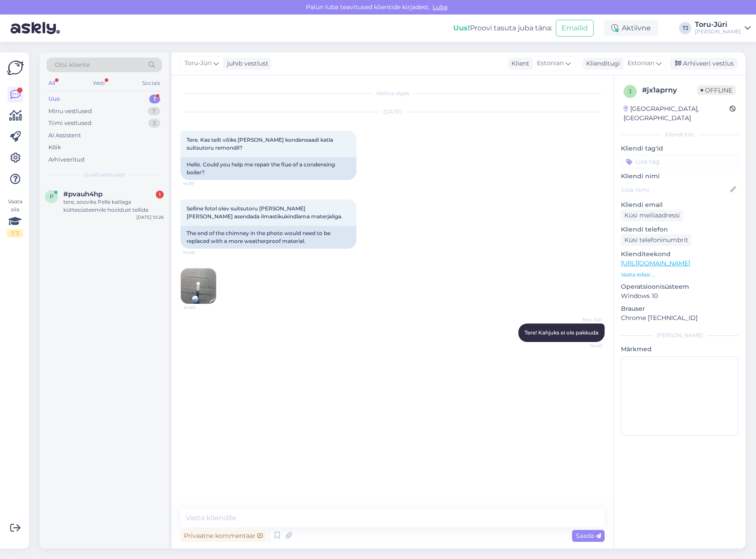 The image size is (756, 559). Describe the element at coordinates (66, 160) in the screenshot. I see `div: Arhiveeritud` at that location.